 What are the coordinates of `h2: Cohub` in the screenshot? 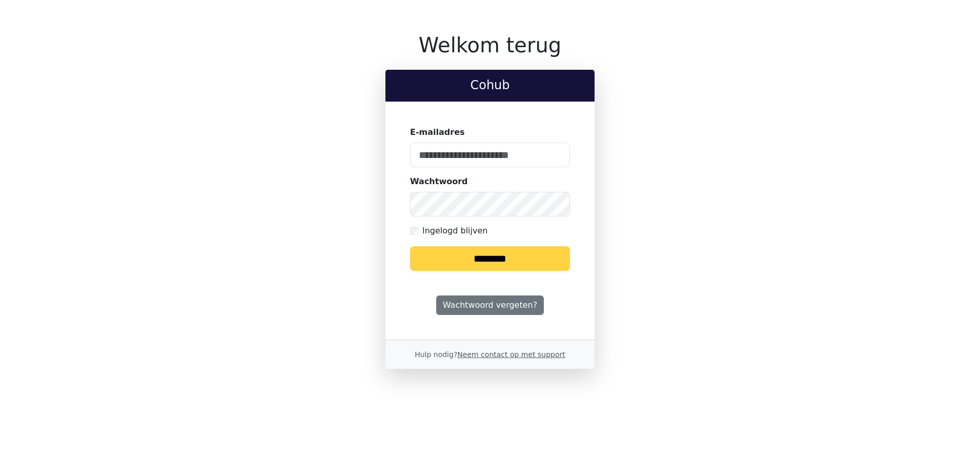 It's located at (490, 85).